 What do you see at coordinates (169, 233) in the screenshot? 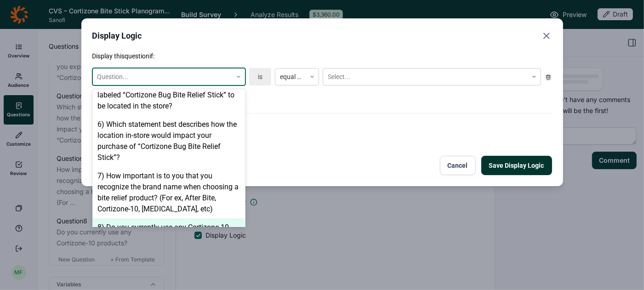
I see `div: 8) Do you currently use any Cortizone-10 products?` at bounding box center [169, 233].